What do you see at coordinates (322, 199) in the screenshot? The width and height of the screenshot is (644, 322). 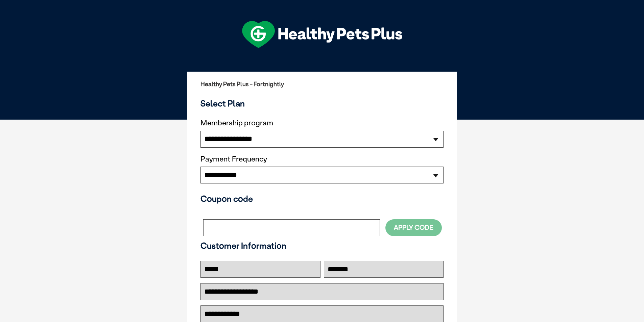 I see `h3: Coupon code` at bounding box center [322, 199].